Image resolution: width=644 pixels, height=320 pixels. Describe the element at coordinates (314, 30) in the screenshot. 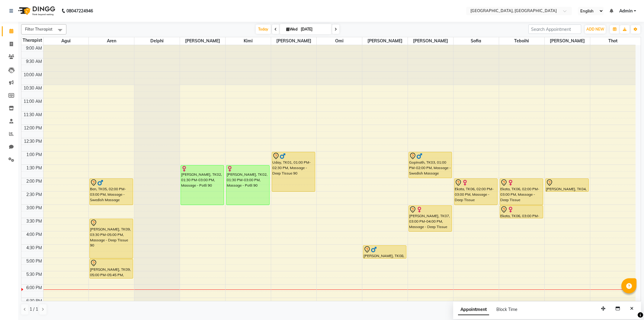

I see `input: 2025-09-03` at that location.